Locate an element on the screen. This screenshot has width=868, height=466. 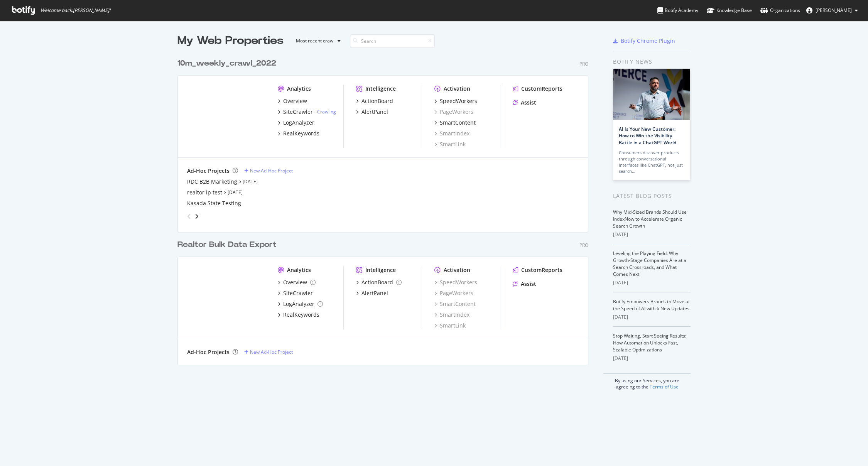
div: Consumers discover products through conversational interfaces like ChatGPT, not just search… is located at coordinates (652, 162).